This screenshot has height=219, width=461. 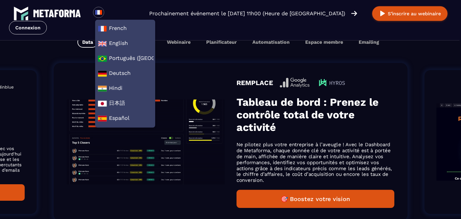 What do you see at coordinates (324, 42) in the screenshot?
I see `button: Espace membre` at bounding box center [324, 42].